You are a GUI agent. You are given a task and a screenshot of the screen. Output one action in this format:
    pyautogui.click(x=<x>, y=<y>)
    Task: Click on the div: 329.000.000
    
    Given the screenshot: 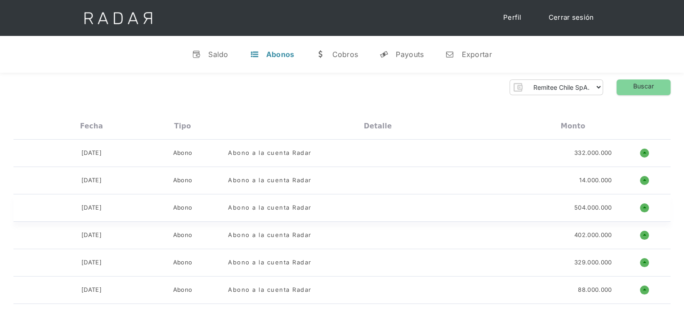 What is the action you would take?
    pyautogui.click(x=592, y=263)
    